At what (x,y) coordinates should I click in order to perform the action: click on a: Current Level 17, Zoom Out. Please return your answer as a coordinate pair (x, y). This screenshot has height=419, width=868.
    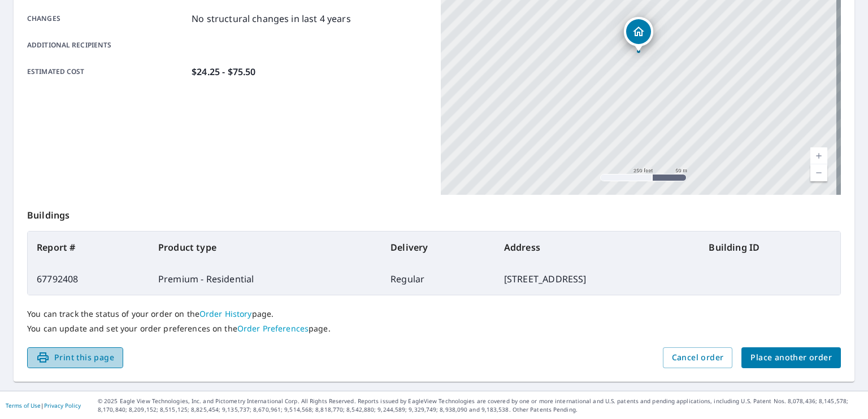
    Looking at the image, I should click on (819, 173).